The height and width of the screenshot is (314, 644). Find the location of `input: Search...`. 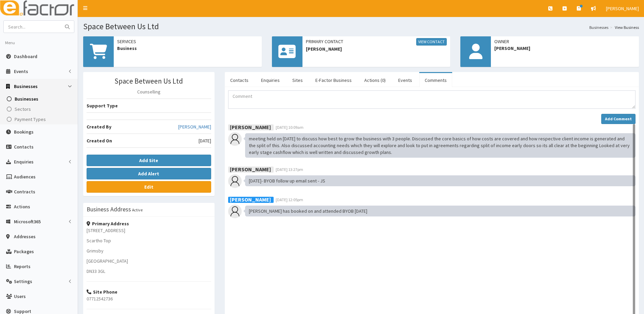

input: Search... is located at coordinates (32, 26).